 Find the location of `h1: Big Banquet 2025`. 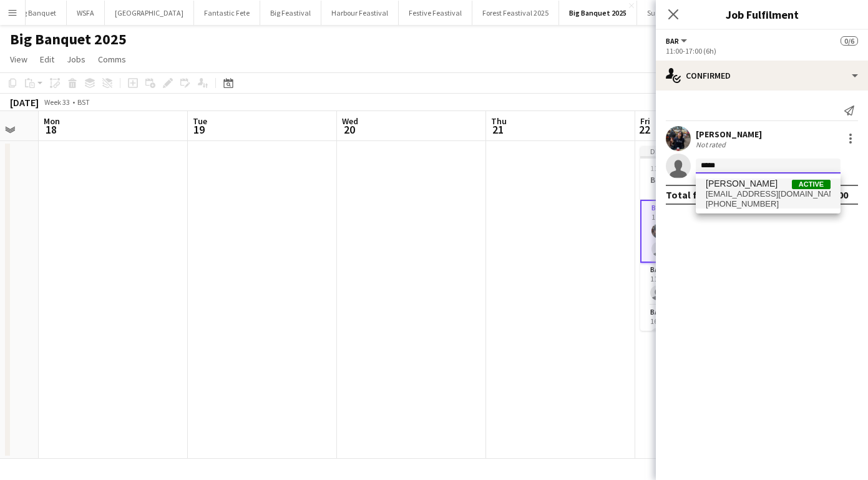

h1: Big Banquet 2025 is located at coordinates (68, 40).